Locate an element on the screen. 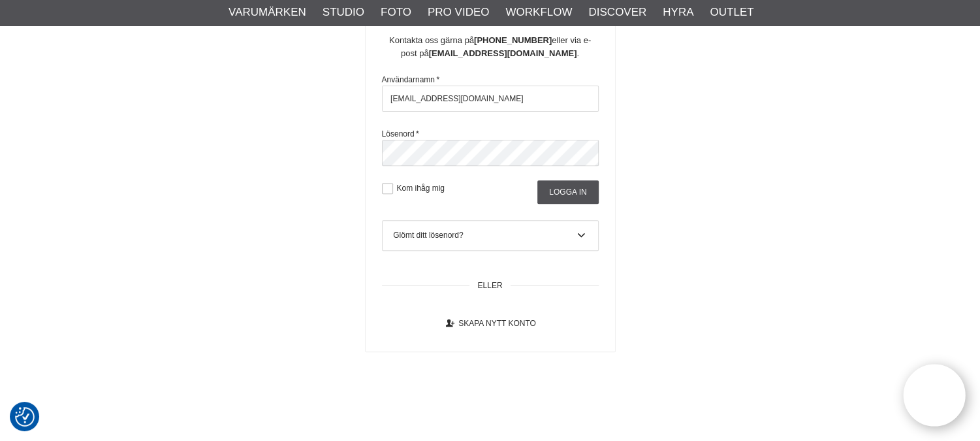  div: Glömt ditt lösenord? is located at coordinates (490, 235).